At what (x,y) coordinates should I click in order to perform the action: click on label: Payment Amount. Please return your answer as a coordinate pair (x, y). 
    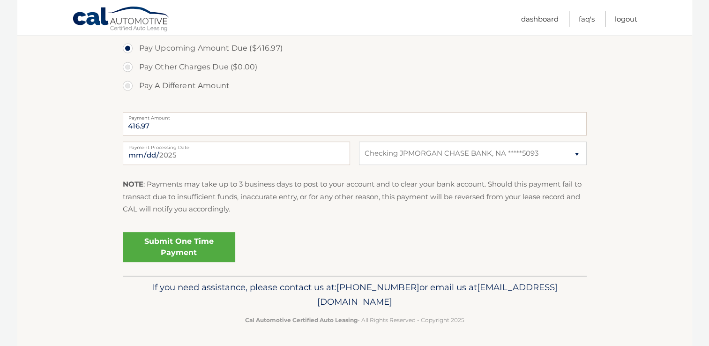
    Looking at the image, I should click on (355, 116).